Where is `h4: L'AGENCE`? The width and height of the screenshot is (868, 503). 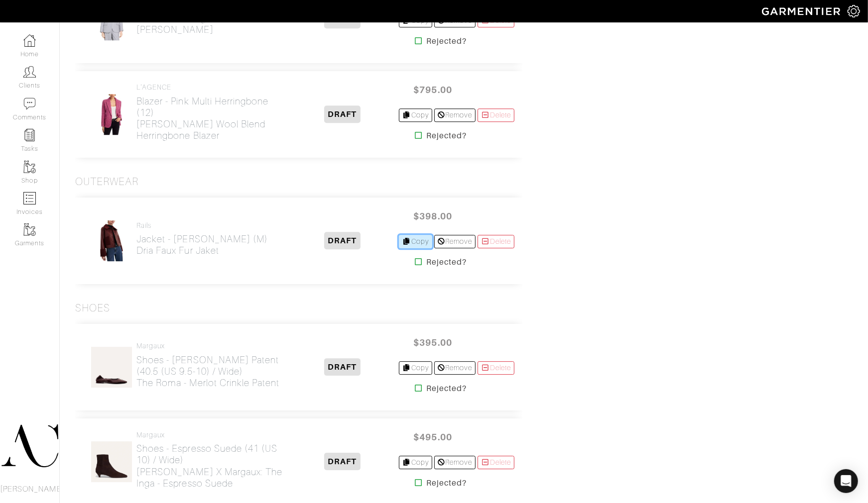 h4: L'AGENCE is located at coordinates (211, 87).